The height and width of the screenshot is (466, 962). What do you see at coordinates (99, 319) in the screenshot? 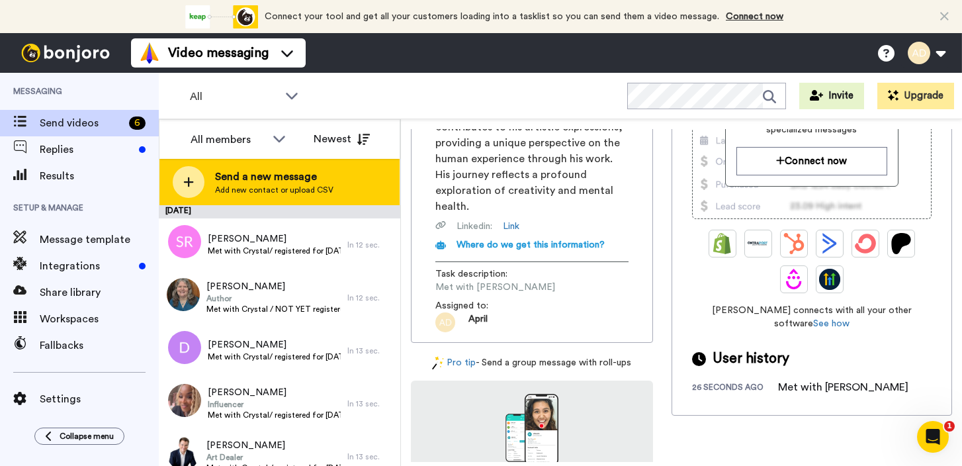
I see `span: Workspaces` at bounding box center [99, 319].